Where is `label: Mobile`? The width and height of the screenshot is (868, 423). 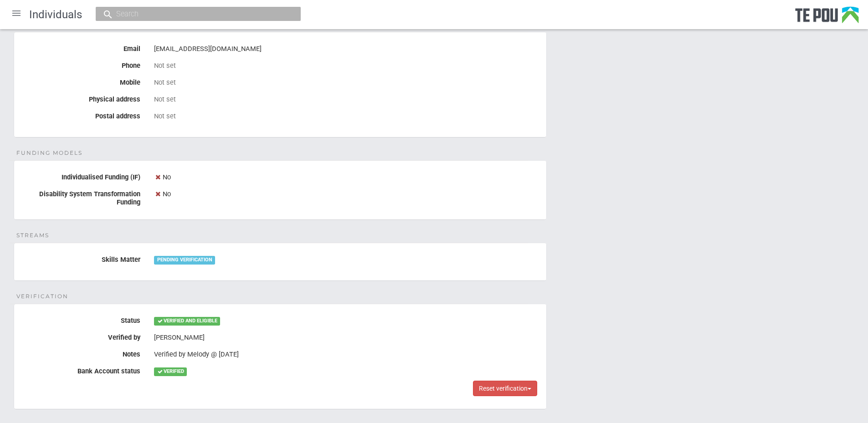 label: Mobile is located at coordinates (81, 81).